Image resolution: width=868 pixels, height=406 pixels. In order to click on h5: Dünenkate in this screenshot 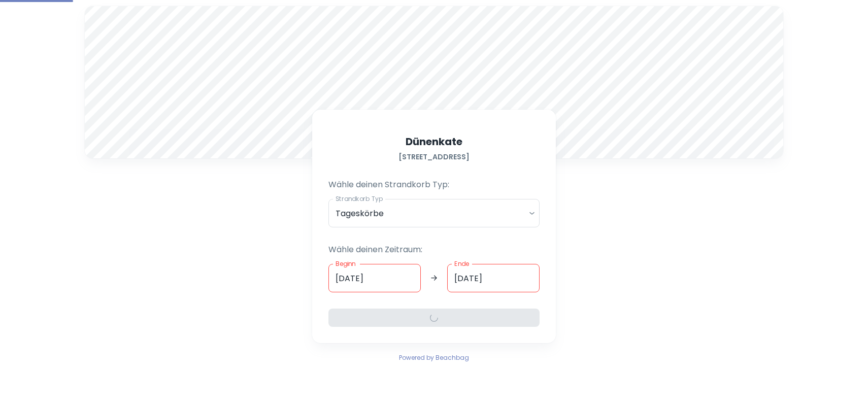, I will do `click(434, 141)`.